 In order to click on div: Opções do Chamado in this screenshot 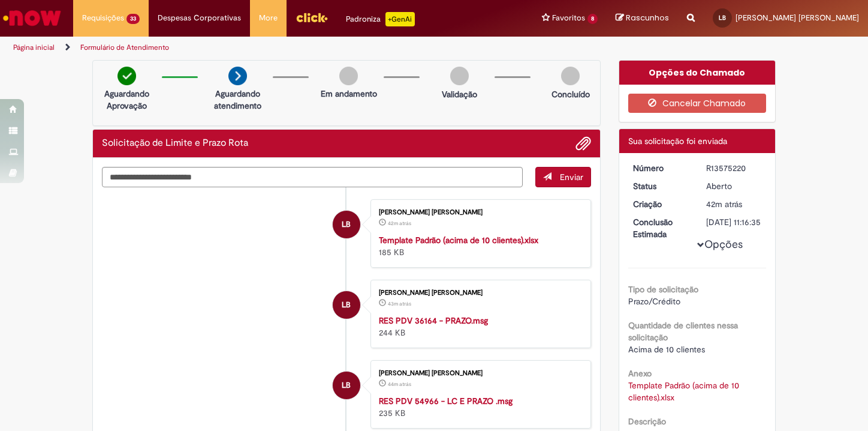, I will do `click(697, 73)`.